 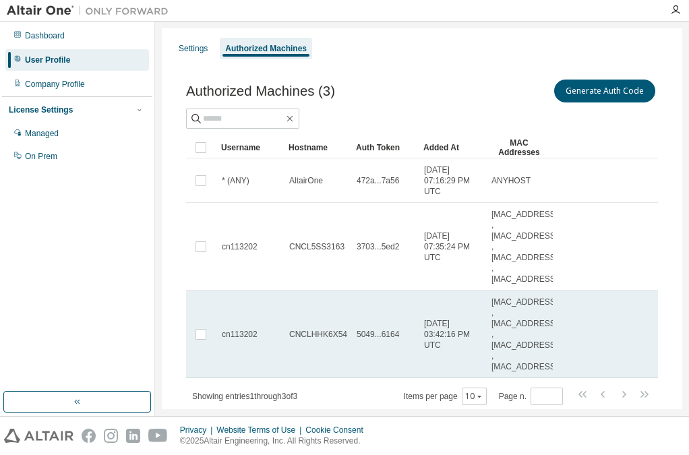 What do you see at coordinates (249, 148) in the screenshot?
I see `div: Username` at bounding box center [249, 148].